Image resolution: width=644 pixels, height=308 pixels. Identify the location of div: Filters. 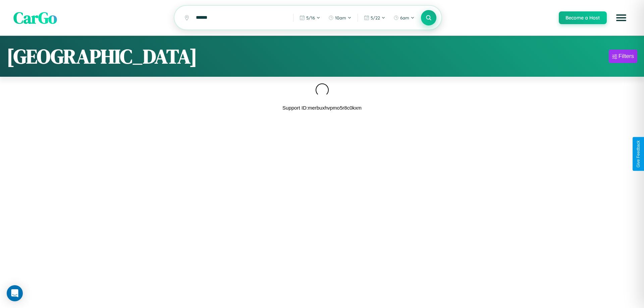
(626, 56).